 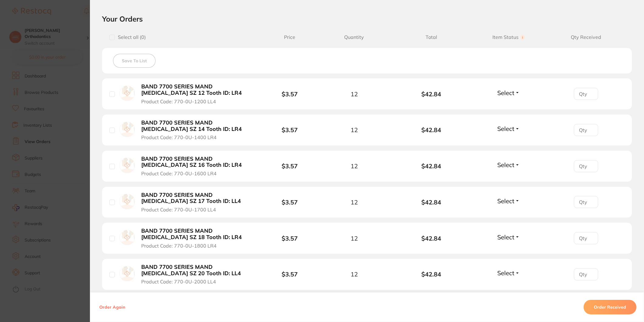 What do you see at coordinates (130, 37) in the screenshot?
I see `span: Select all ( 0 )` at bounding box center [130, 37].